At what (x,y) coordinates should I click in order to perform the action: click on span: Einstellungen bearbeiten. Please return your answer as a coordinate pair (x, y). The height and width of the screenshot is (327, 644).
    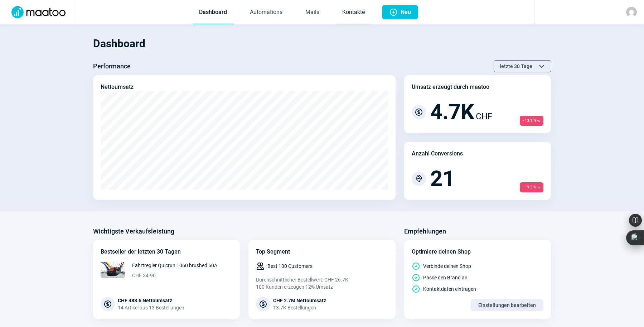
    Looking at the image, I should click on (507, 305).